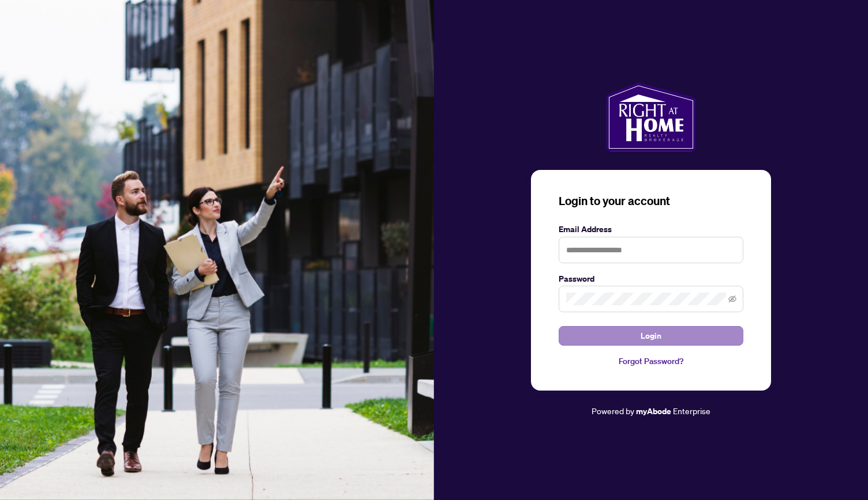 The image size is (868, 500). Describe the element at coordinates (613, 411) in the screenshot. I see `span: Powered by` at that location.